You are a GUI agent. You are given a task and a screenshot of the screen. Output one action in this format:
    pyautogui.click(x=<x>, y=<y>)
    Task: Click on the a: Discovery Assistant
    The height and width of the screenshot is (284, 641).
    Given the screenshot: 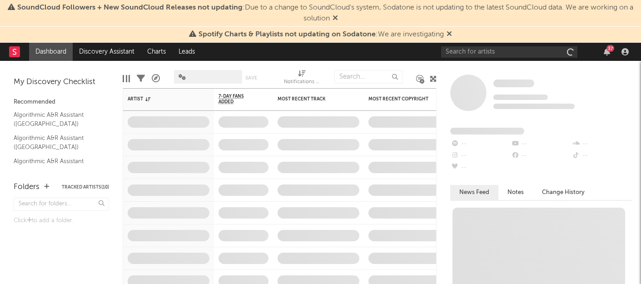 What is the action you would take?
    pyautogui.click(x=107, y=52)
    